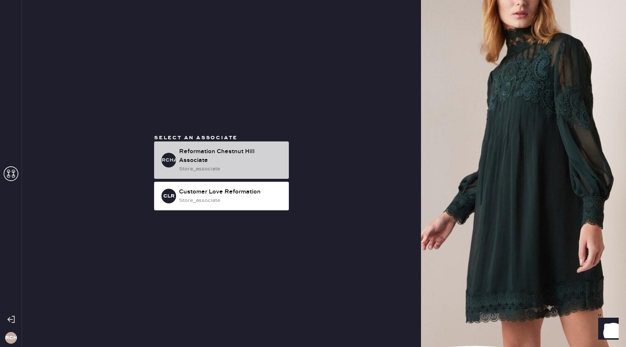 The image size is (626, 347). I want to click on h3: RCHA, so click(169, 160).